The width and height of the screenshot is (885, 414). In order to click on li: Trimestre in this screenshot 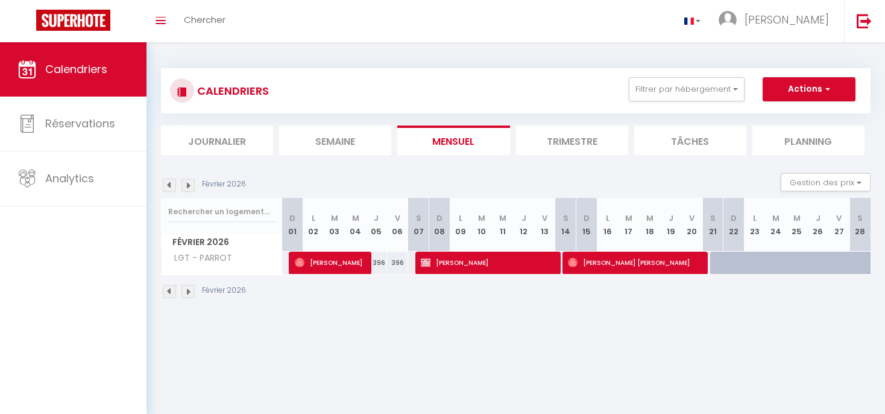, I will do `click(572, 140)`.